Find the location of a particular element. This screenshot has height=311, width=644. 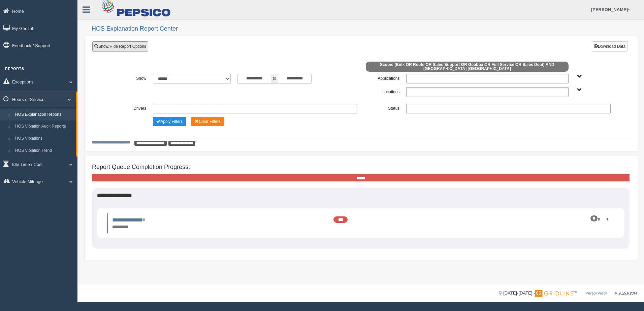

a: Show/Hide Report Options is located at coordinates (120, 46).